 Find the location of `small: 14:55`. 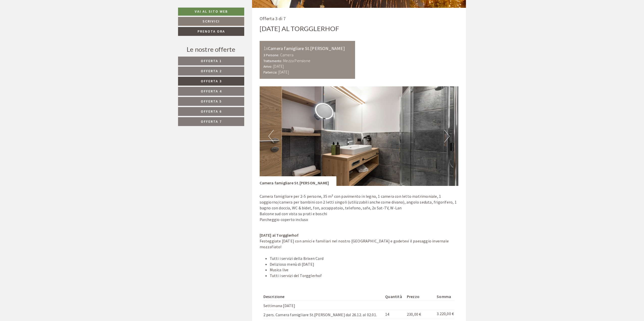

small: 14:55 is located at coordinates (42, 27).